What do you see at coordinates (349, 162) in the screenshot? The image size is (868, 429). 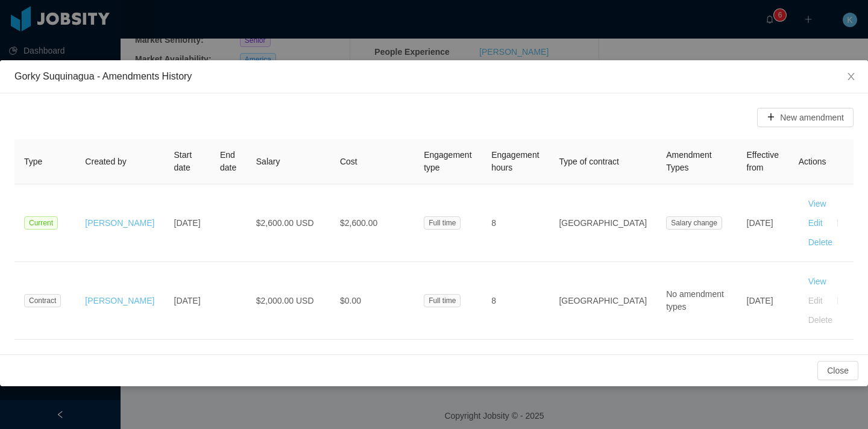 I see `span: Cost` at bounding box center [349, 162].